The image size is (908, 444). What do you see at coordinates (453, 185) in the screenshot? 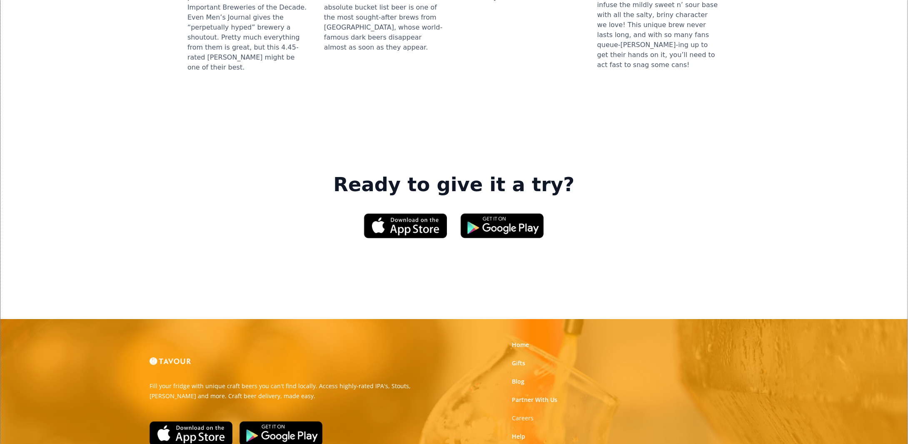
I see `strong: Ready to give it a try?` at bounding box center [453, 185].